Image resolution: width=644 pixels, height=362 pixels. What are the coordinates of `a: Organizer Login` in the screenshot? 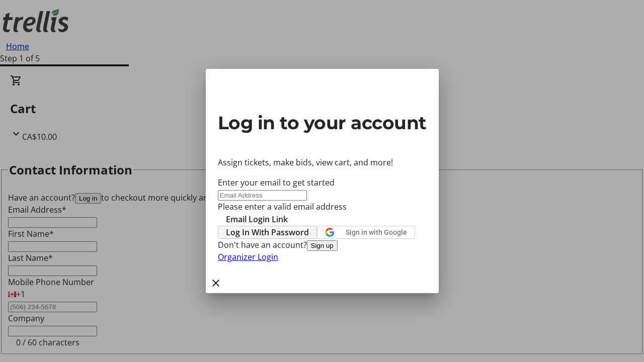 It's located at (248, 257).